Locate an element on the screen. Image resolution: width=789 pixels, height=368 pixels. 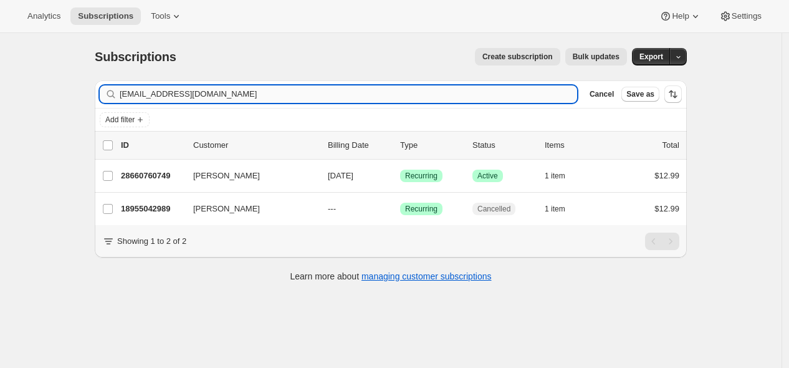
p: 28660760749 is located at coordinates (152, 176).